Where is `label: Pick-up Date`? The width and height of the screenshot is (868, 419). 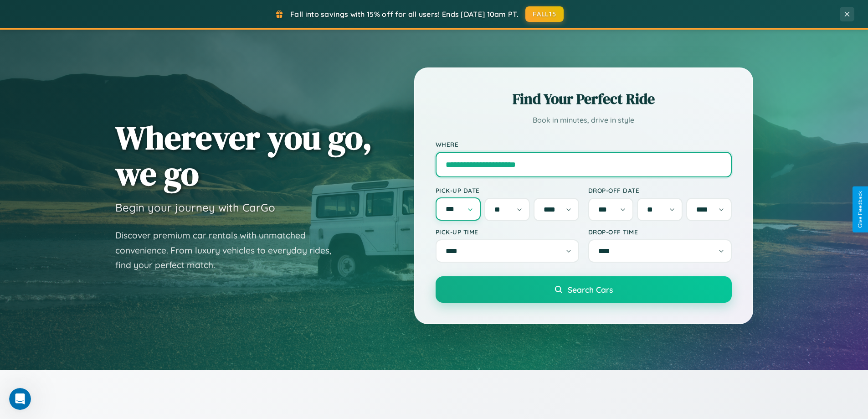
label: Pick-up Date is located at coordinates (507, 190).